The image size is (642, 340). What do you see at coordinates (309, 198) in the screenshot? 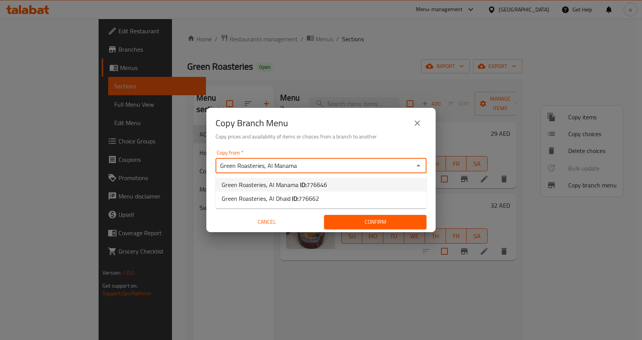
I see `span: 776662` at bounding box center [309, 198].